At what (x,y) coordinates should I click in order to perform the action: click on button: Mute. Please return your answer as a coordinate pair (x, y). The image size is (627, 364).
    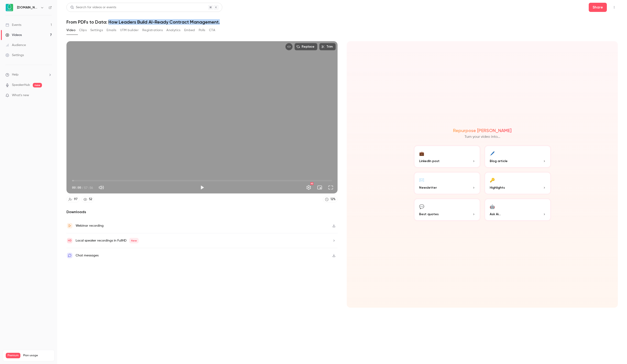
    Looking at the image, I should click on (101, 188).